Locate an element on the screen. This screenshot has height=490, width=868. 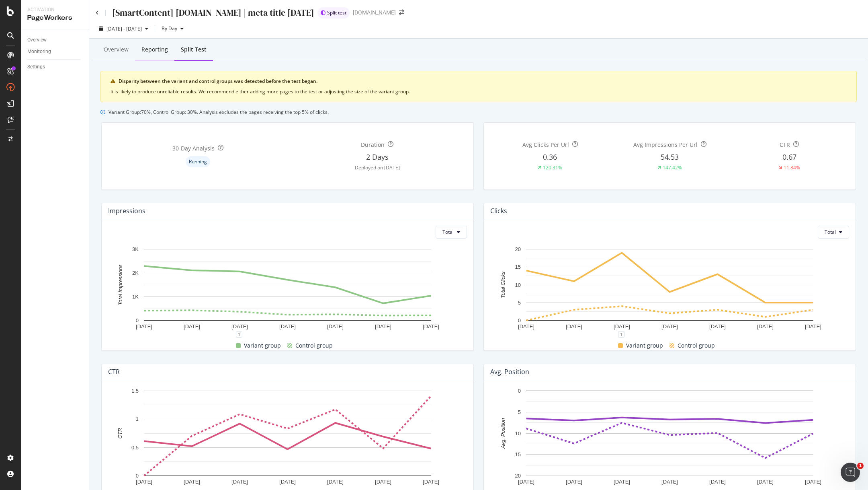
span: Variant Group: 70 %, Control Group: 30 %. Analysis excludes the pages receiving the top 5% of cli... is located at coordinates (219, 112).